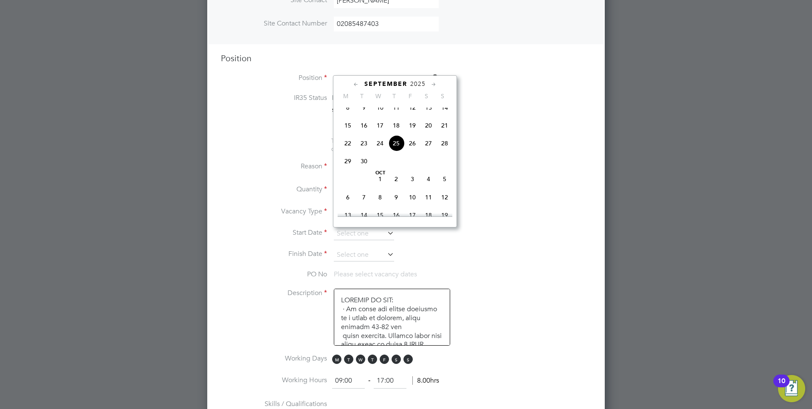  Describe the element at coordinates (386, 79) in the screenshot. I see `input: Search for...` at that location.